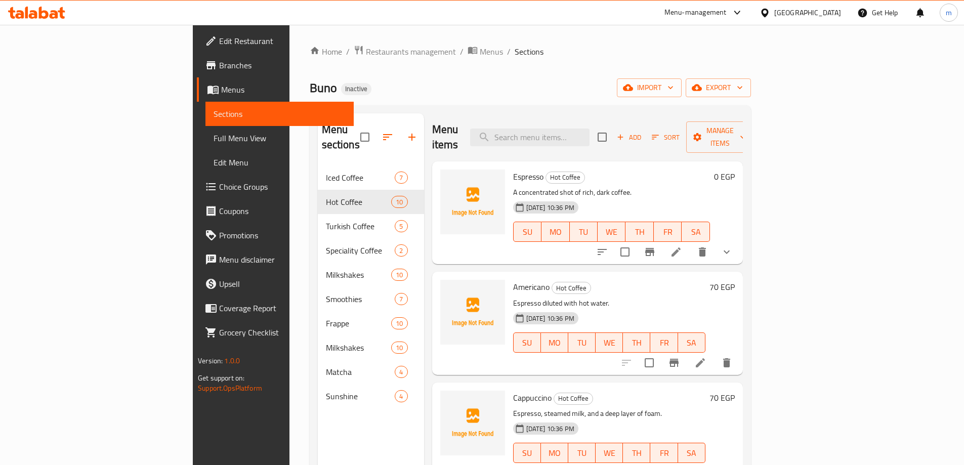  I want to click on div: Inactive, so click(356, 89).